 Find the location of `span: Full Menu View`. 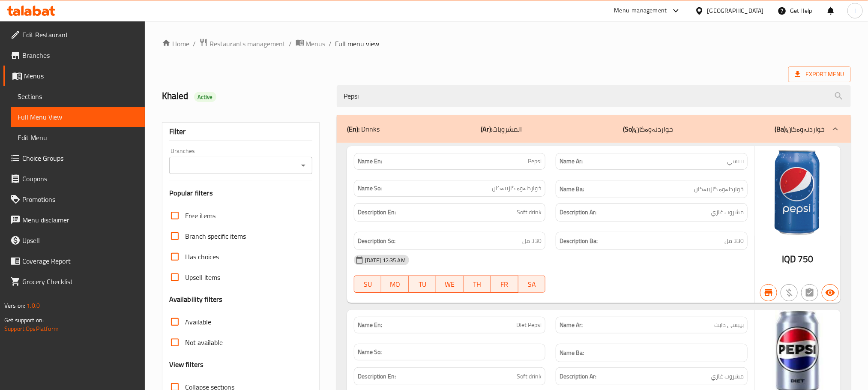

span: Full Menu View is located at coordinates (77, 117).